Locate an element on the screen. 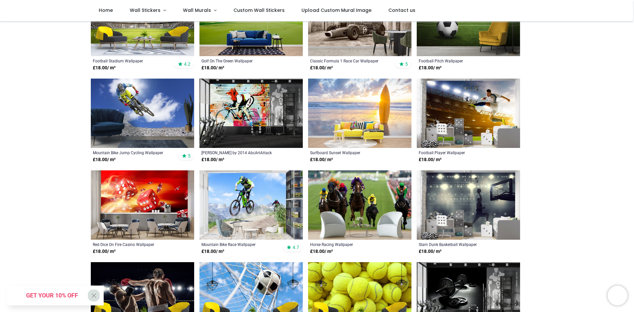  img: Football Player Wall Mural Wallpaper is located at coordinates (468, 113).